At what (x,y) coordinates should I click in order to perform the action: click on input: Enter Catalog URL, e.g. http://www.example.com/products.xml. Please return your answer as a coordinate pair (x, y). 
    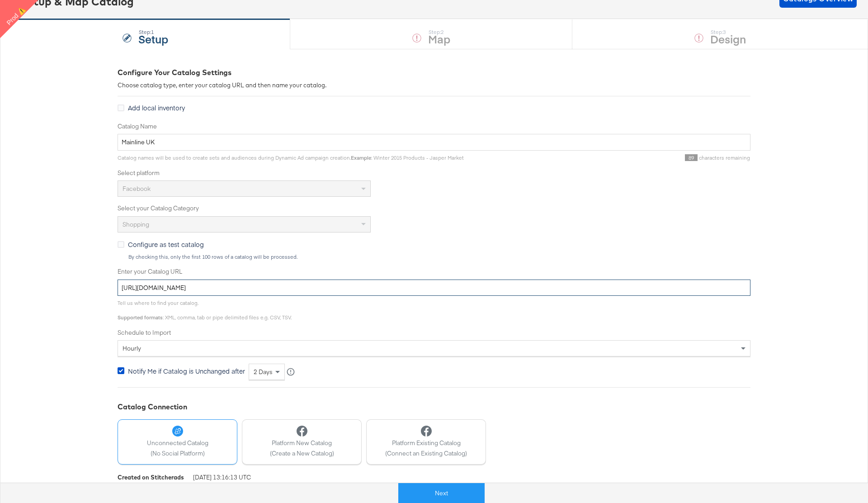
    Looking at the image, I should click on (434, 287).